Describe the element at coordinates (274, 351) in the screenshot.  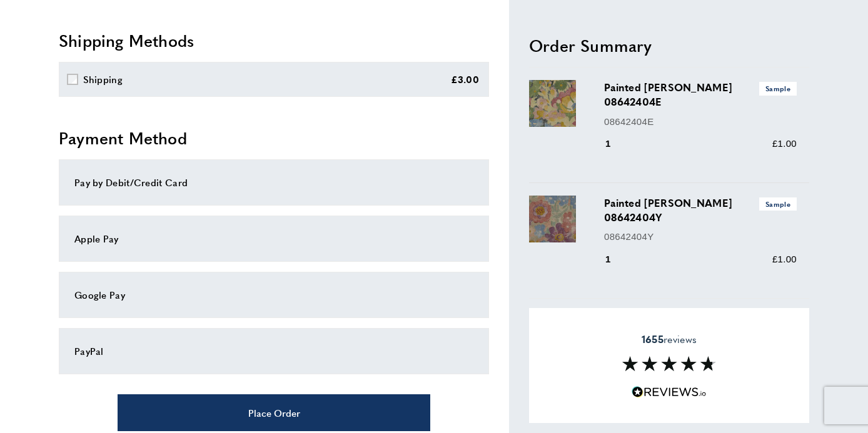
I see `div: PayPal` at that location.